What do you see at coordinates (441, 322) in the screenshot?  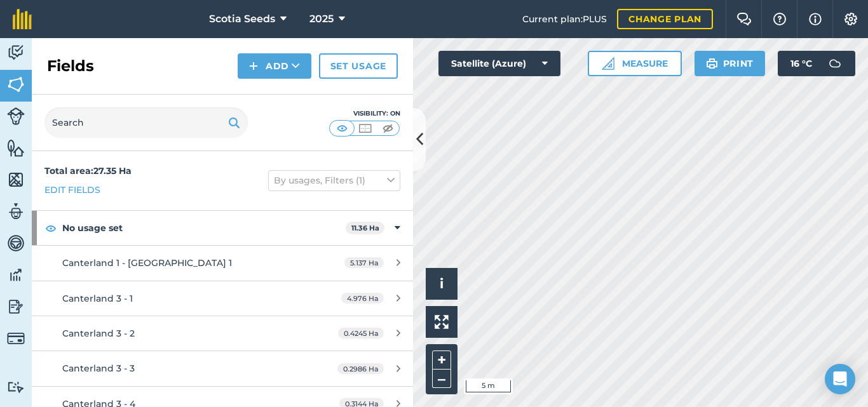 I see `img: Four arrows, one pointing top left, one top right, one bottom right and the last bottom left` at bounding box center [441, 322].